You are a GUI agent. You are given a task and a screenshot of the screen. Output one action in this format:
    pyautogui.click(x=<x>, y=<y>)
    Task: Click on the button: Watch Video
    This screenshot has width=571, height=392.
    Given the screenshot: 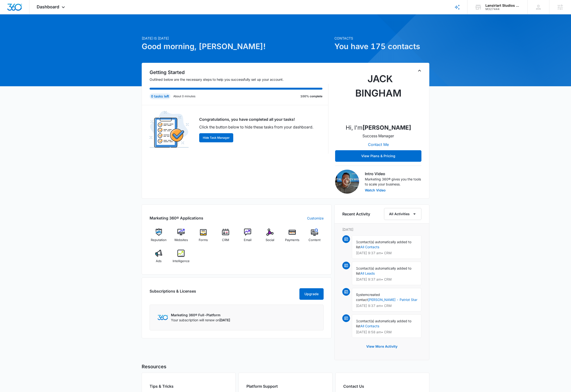 What is the action you would take?
    pyautogui.click(x=375, y=190)
    